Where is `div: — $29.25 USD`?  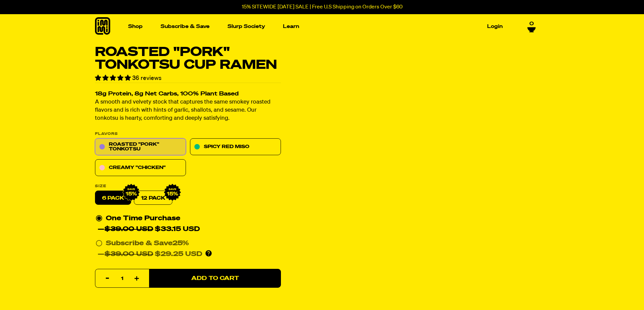 div: — $29.25 USD is located at coordinates (150, 254).